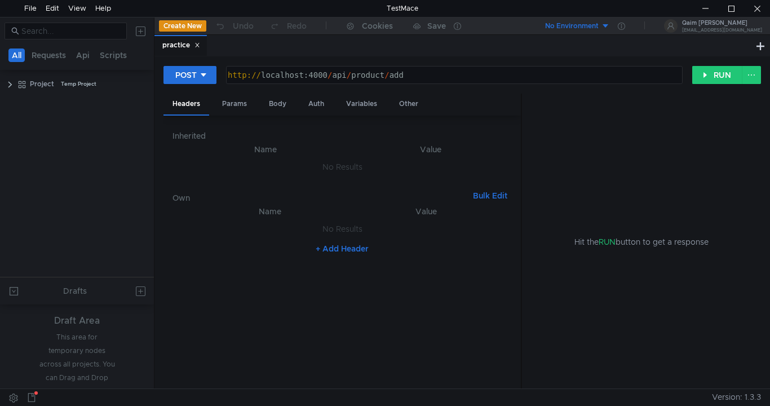 The width and height of the screenshot is (770, 406). I want to click on div: Undo, so click(243, 26).